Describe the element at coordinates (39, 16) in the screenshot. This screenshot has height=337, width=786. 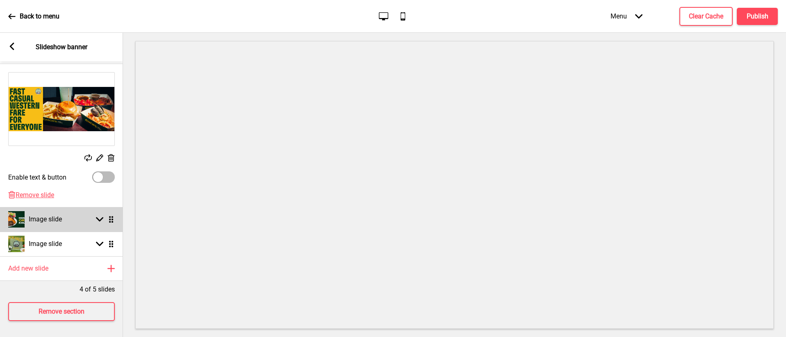
I see `p: Back to menu` at that location.